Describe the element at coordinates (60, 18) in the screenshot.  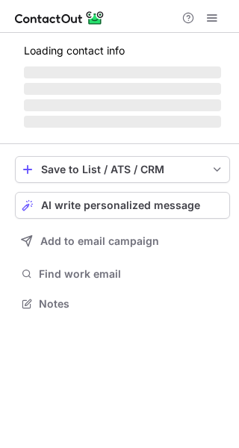
I see `img: ContactOut v5.3.10` at that location.